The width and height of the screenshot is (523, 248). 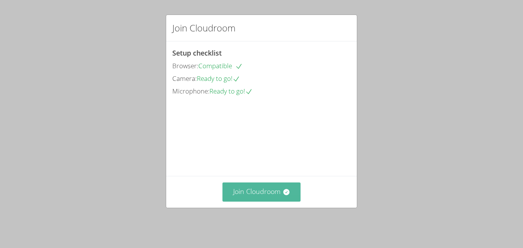 What do you see at coordinates (204, 28) in the screenshot?
I see `h2: Join Cloudroom` at bounding box center [204, 28].